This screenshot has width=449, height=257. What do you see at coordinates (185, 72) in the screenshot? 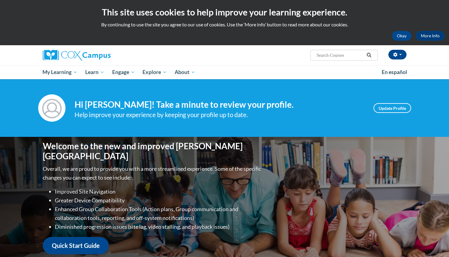
I see `span: About` at bounding box center [185, 72].